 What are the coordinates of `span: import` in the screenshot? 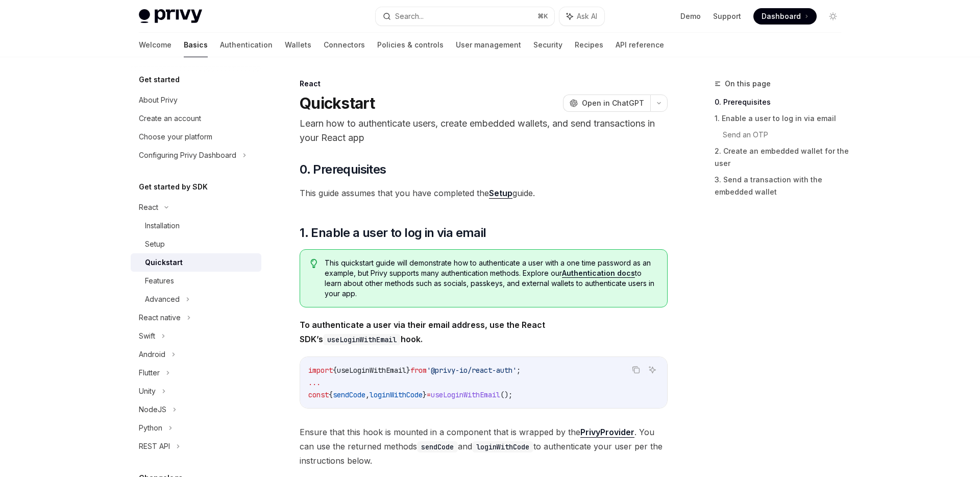 It's located at (320, 370).